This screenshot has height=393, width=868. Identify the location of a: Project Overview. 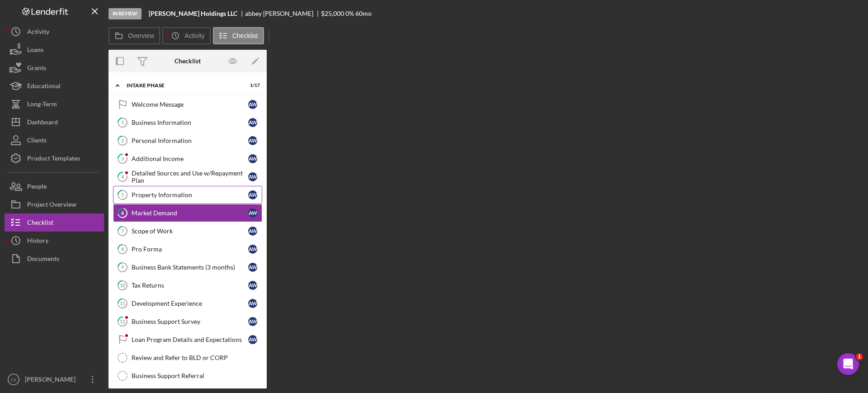
(54, 205).